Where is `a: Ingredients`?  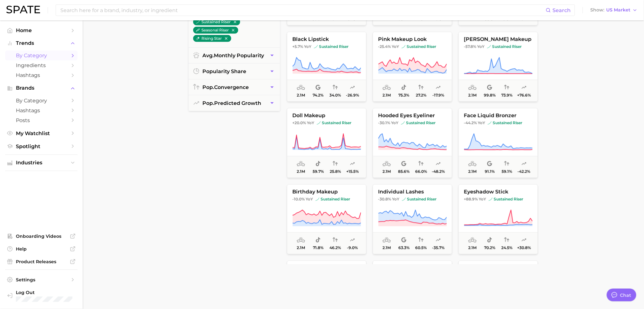 a: Ingredients is located at coordinates (41, 66).